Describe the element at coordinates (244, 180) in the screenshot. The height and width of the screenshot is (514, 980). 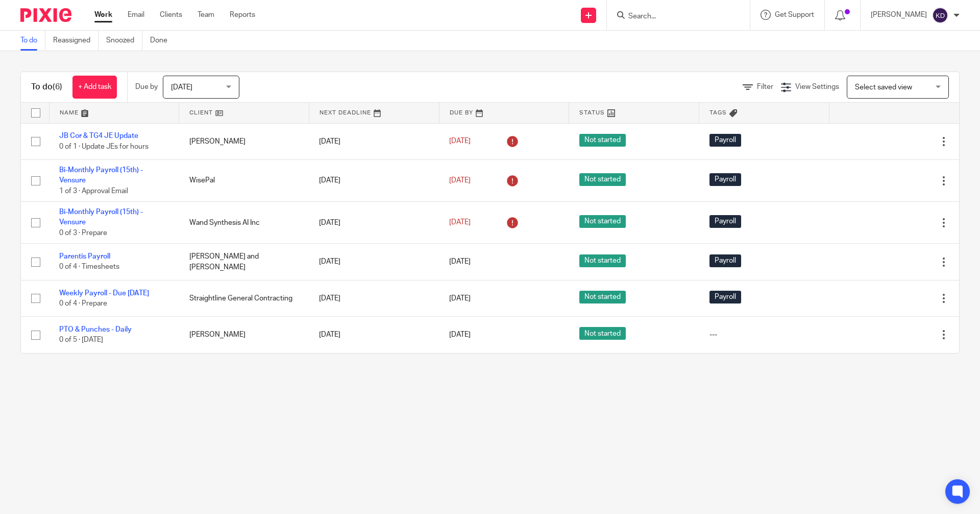
I see `td: WisePal` at that location.